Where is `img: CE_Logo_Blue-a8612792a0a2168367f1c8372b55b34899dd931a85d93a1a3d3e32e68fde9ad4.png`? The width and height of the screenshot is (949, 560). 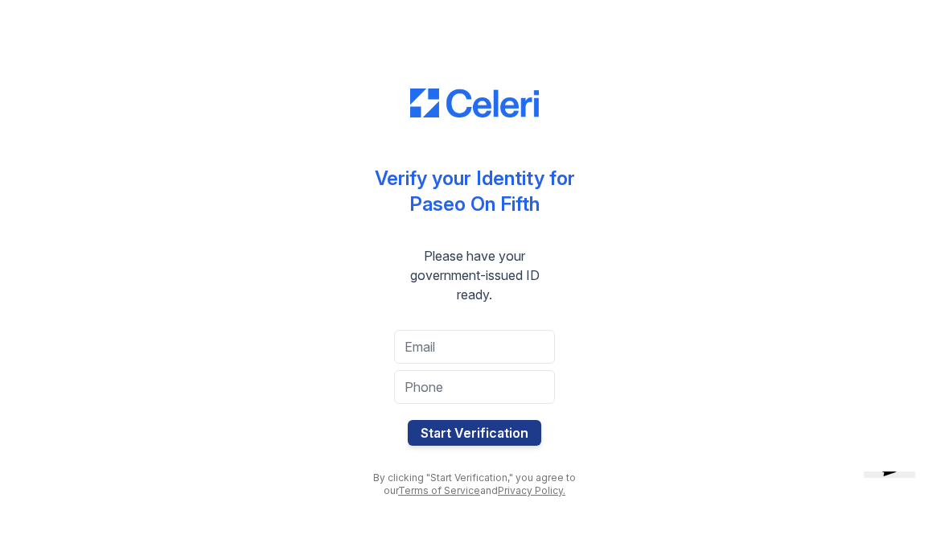
img: CE_Logo_Blue-a8612792a0a2168367f1c8372b55b34899dd931a85d93a1a3d3e32e68fde9ad4.png is located at coordinates (475, 103).